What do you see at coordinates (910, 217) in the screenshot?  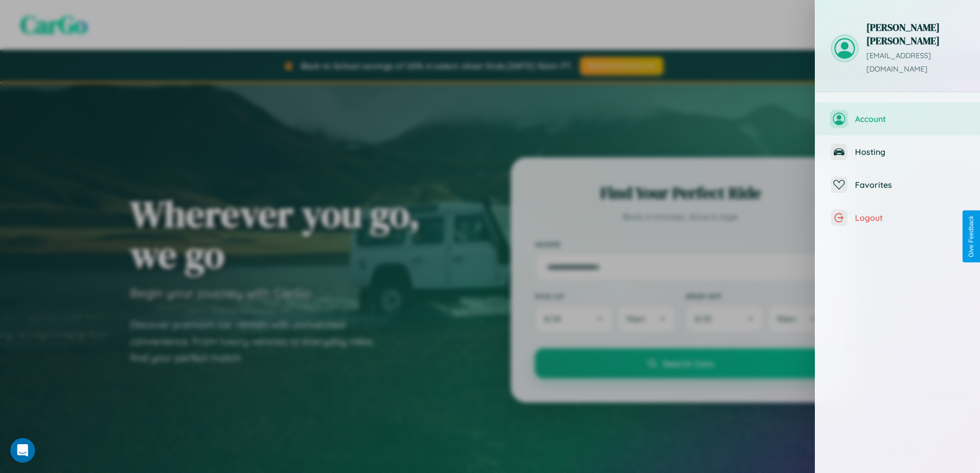 I see `span: Logout` at bounding box center [910, 217].